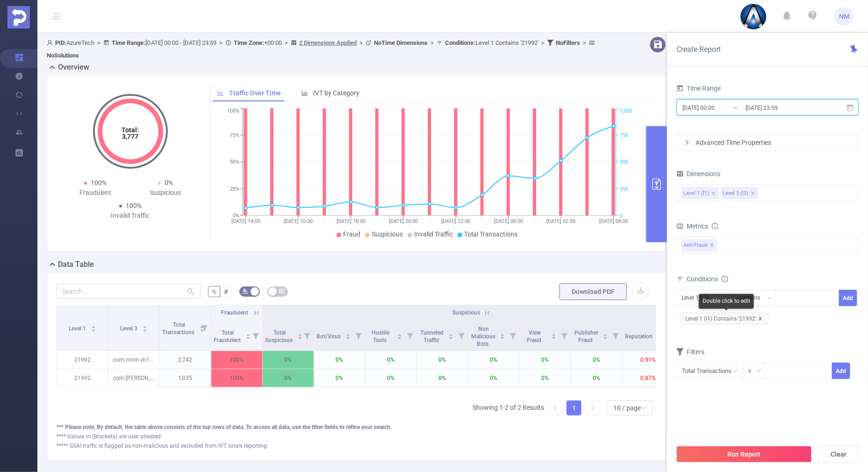  What do you see at coordinates (627, 408) in the screenshot?
I see `div: 10 / page` at bounding box center [627, 408].